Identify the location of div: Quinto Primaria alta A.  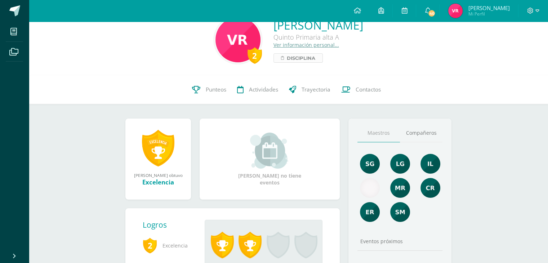
(318, 37).